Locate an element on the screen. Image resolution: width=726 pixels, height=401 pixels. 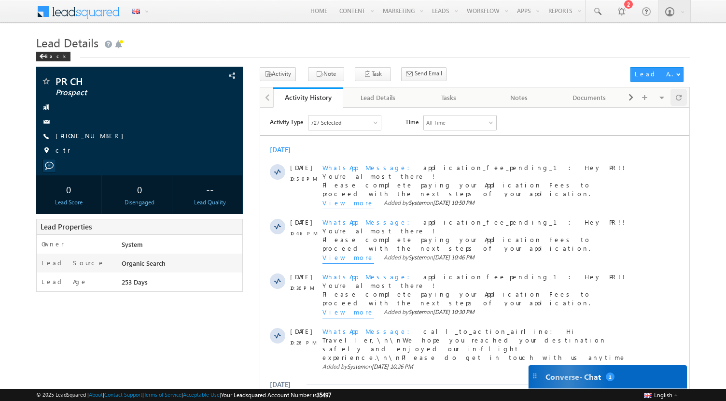
button: Task is located at coordinates (373, 74).